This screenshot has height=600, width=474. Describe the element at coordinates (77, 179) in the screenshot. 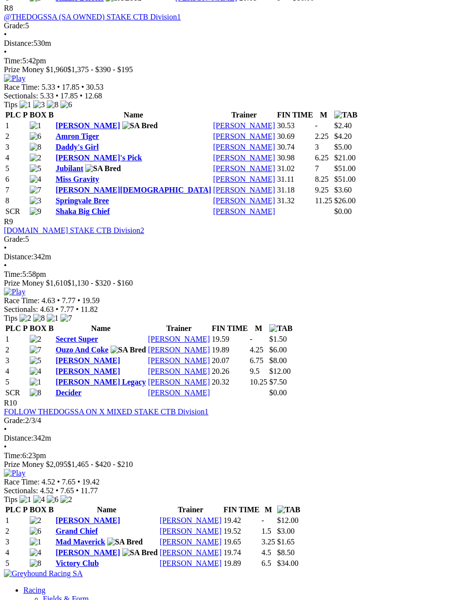

I see `a: Miss Gravity` at that location.